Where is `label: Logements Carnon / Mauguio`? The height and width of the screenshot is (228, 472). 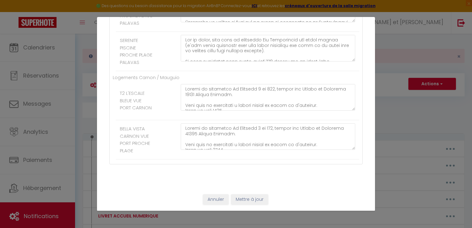 label: Logements Carnon / Mauguio is located at coordinates (146, 78).